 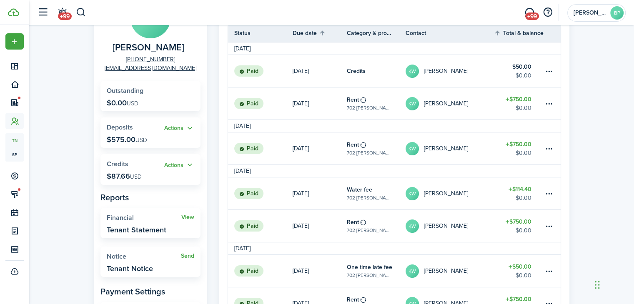 I want to click on img: TenantCloud, so click(x=13, y=12).